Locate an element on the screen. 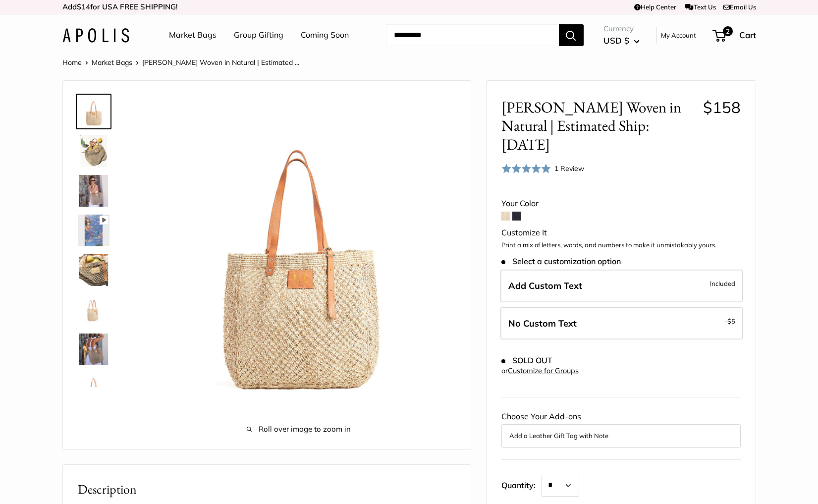 The width and height of the screenshot is (818, 504). span: $14 is located at coordinates (84, 6).